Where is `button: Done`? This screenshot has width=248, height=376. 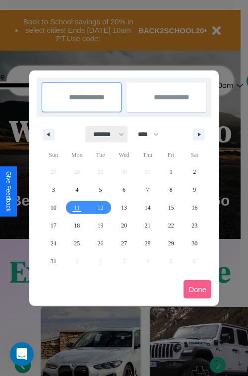 button: Done is located at coordinates (197, 289).